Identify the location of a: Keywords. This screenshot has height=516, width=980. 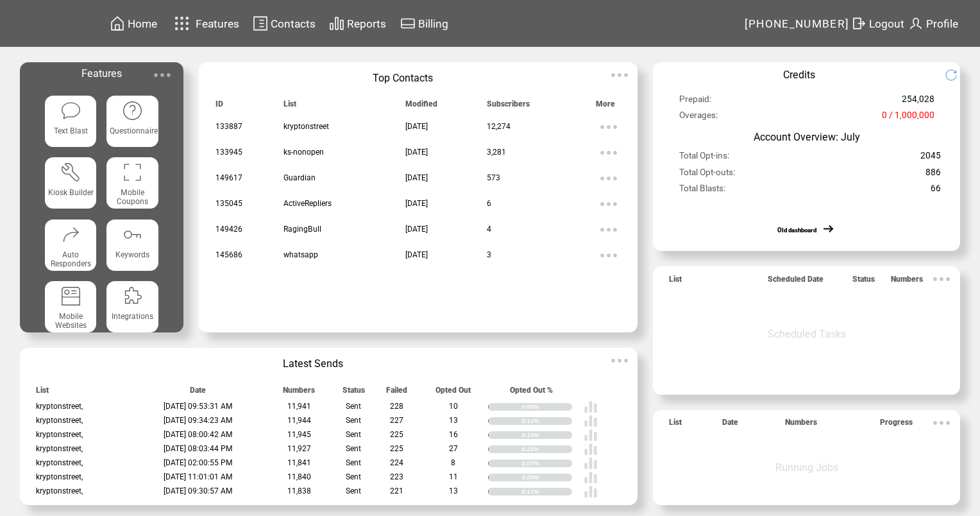
(132, 245).